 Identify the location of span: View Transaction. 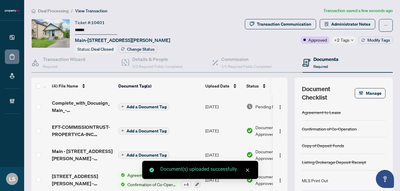
(91, 11).